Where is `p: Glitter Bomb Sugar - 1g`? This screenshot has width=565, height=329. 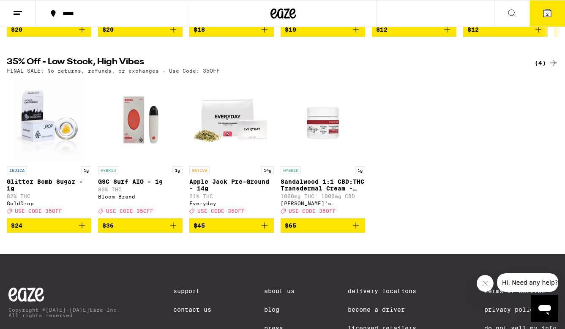 p: Glitter Bomb Sugar - 1g is located at coordinates (49, 185).